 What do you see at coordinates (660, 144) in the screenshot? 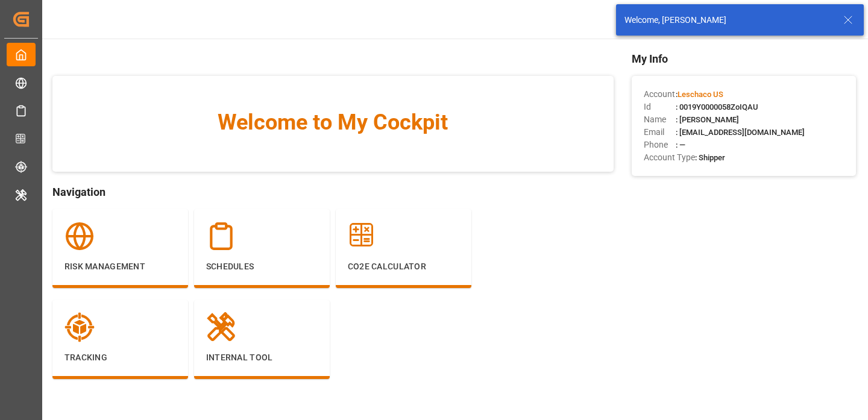
I see `span: Phone` at bounding box center [660, 144].